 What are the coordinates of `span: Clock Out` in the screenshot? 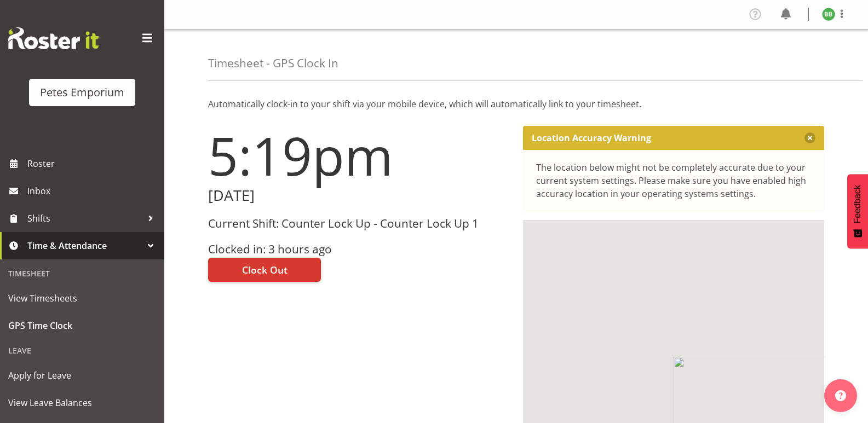 It's located at (264, 270).